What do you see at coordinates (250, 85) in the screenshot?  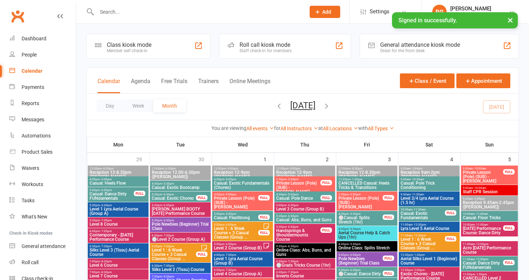 I see `button: Online Meetings` at bounding box center [250, 85].